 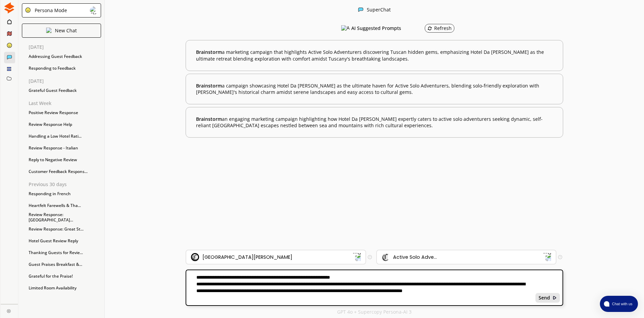 I want to click on img: AI Suggested Prompts, so click(x=345, y=28).